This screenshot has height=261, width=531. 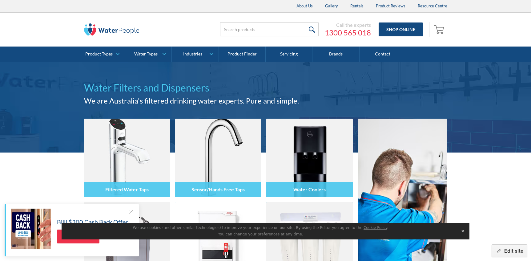 I want to click on a: Open empty cart, so click(x=440, y=30).